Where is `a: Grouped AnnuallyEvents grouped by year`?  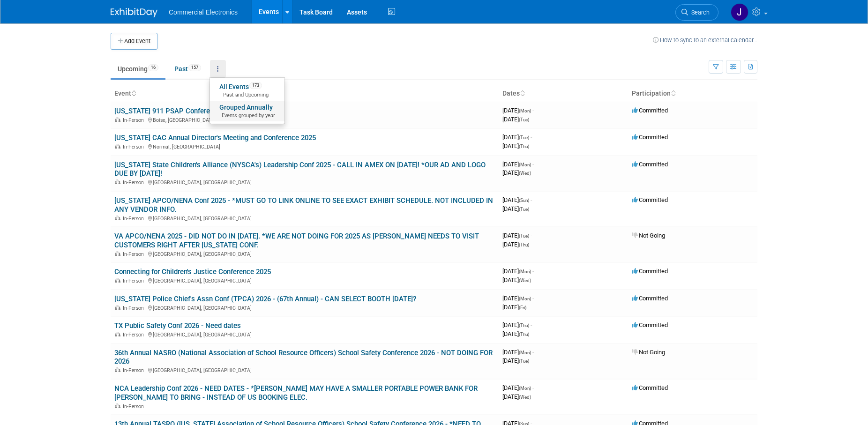 a: Grouped AnnuallyEvents grouped by year is located at coordinates (247, 111).